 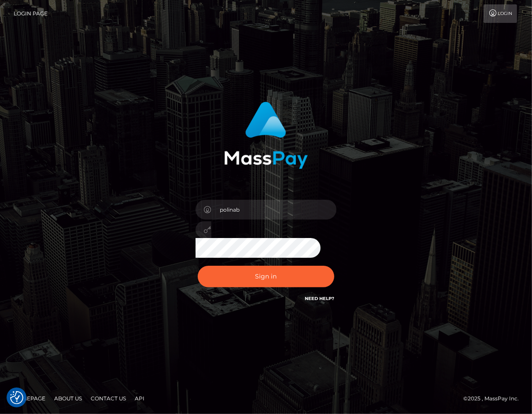 What do you see at coordinates (17, 398) in the screenshot?
I see `button: Consent Preferences` at bounding box center [17, 398].